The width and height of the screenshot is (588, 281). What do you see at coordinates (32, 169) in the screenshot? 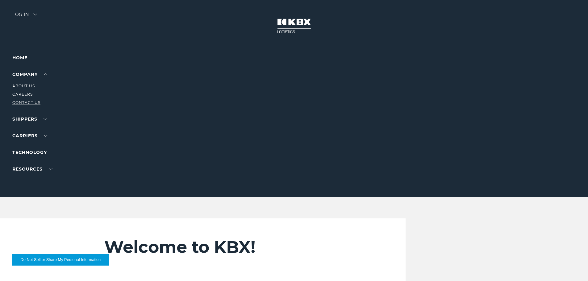
I see `a: RESOURCES` at bounding box center [32, 169].